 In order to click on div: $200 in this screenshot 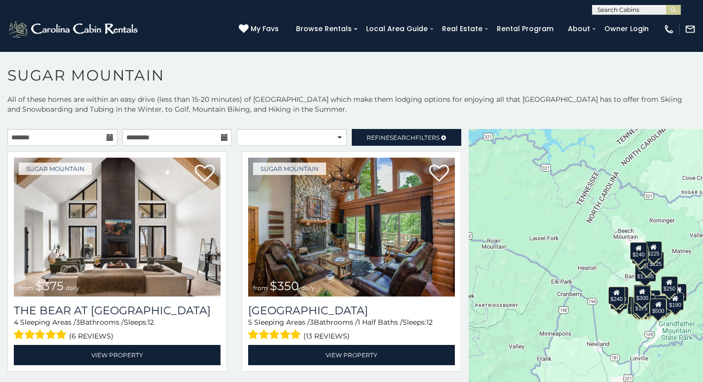, I will do `click(652, 299)`.